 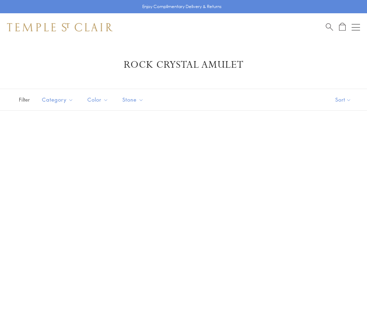 I want to click on button: Stone, so click(x=133, y=100).